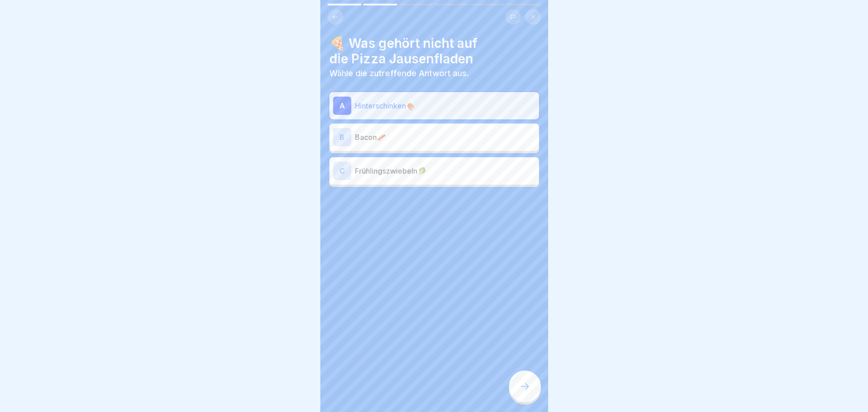  What do you see at coordinates (445, 171) in the screenshot?
I see `p: Frühlingszwiebeln🥬` at bounding box center [445, 171].